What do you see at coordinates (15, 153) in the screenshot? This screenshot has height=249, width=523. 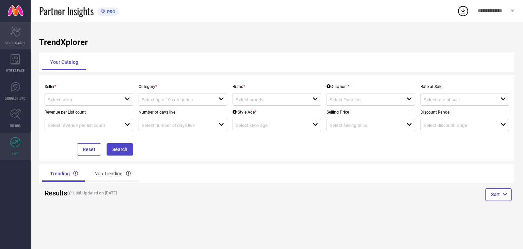 I see `span: FWD` at bounding box center [15, 153].